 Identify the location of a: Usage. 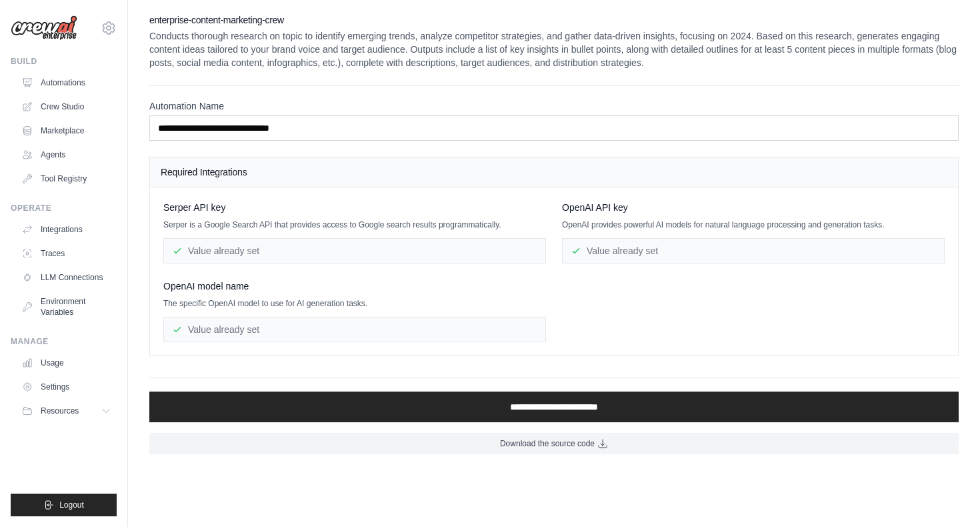
(66, 363).